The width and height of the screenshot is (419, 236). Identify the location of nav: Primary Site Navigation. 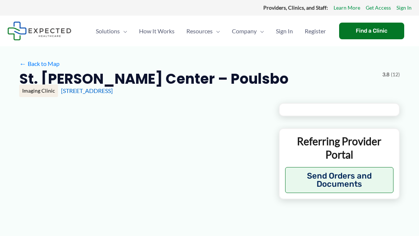
(211, 31).